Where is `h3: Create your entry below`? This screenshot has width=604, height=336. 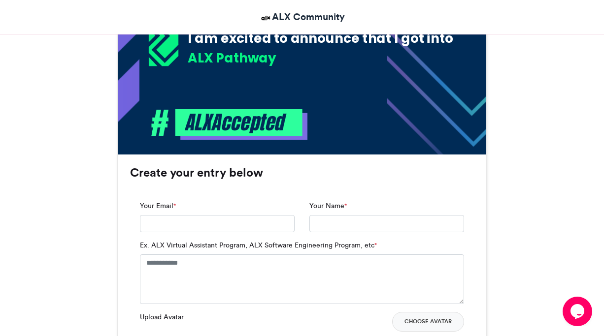
h3: Create your entry below is located at coordinates (302, 173).